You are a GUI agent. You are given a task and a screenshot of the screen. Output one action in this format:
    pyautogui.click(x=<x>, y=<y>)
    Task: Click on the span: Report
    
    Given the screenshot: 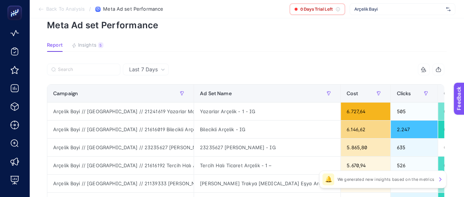 What is the action you would take?
    pyautogui.click(x=55, y=45)
    